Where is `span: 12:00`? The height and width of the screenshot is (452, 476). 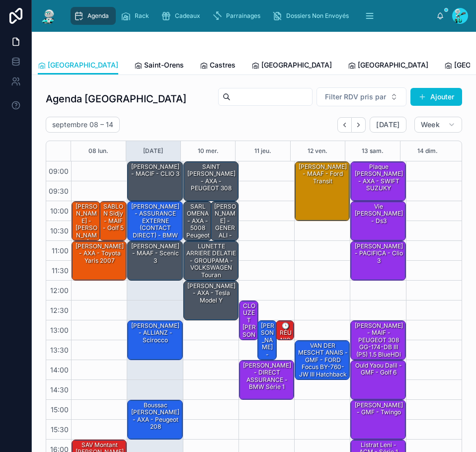 span: 12:00 is located at coordinates (59, 290).